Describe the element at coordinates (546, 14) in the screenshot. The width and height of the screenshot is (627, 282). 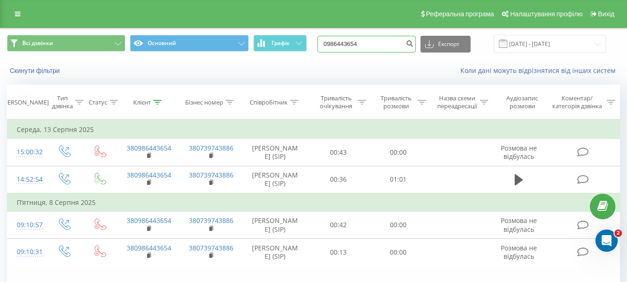
I see `span: Налаштування профілю` at that location.